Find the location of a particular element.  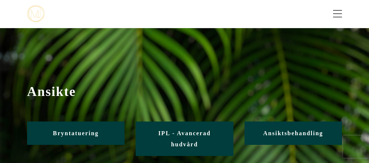

span: Bryntatuering is located at coordinates (76, 133).